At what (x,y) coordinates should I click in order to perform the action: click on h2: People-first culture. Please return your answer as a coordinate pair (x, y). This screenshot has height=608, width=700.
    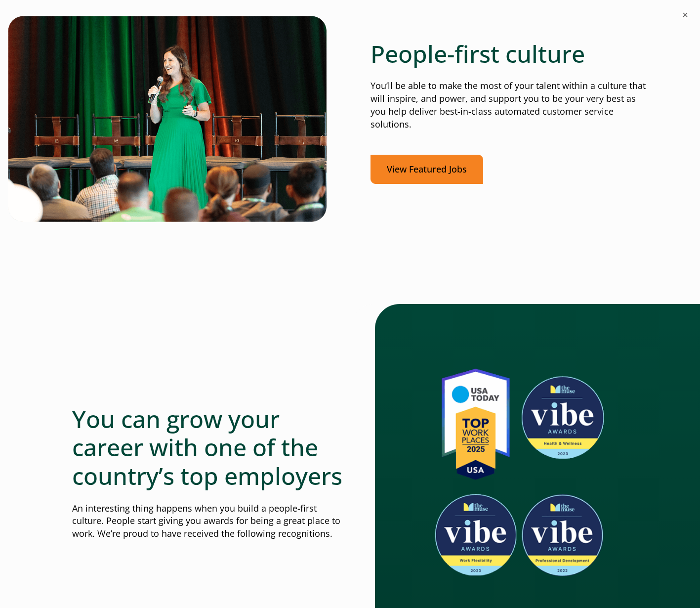
    Looking at the image, I should click on (510, 54).